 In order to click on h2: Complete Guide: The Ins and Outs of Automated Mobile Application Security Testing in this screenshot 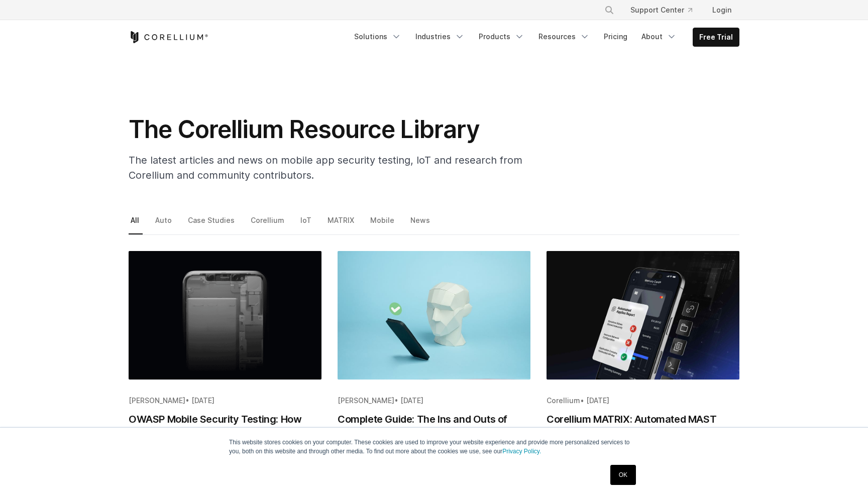, I will do `click(434, 435)`.